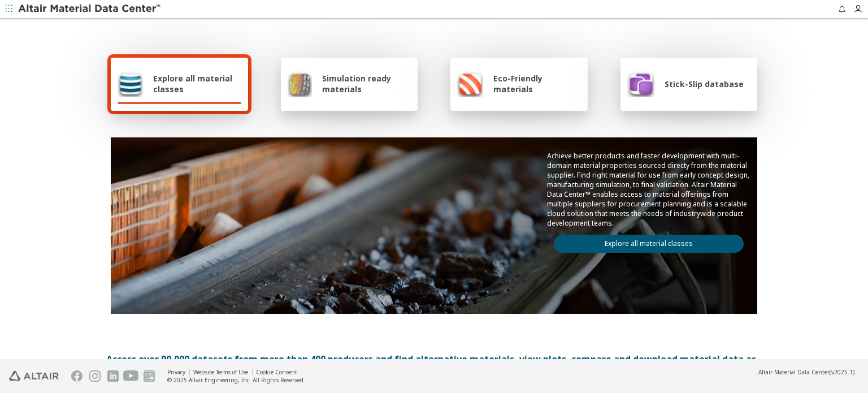  What do you see at coordinates (176, 372) in the screenshot?
I see `a: Privacy` at bounding box center [176, 372].